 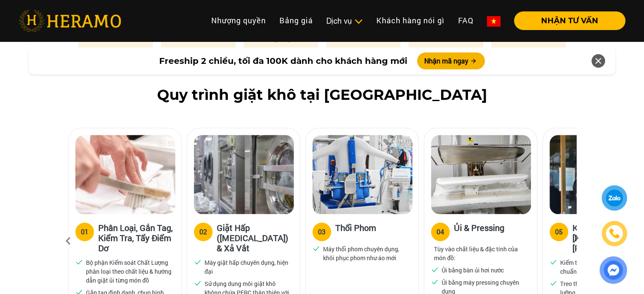 What do you see at coordinates (129, 271) in the screenshot?
I see `p: Bộ phận Kiểm soát Chất Lượng phân loại theo chất liệu & hướng dẫn giặt ủi từng món đồ` at bounding box center [129, 271].